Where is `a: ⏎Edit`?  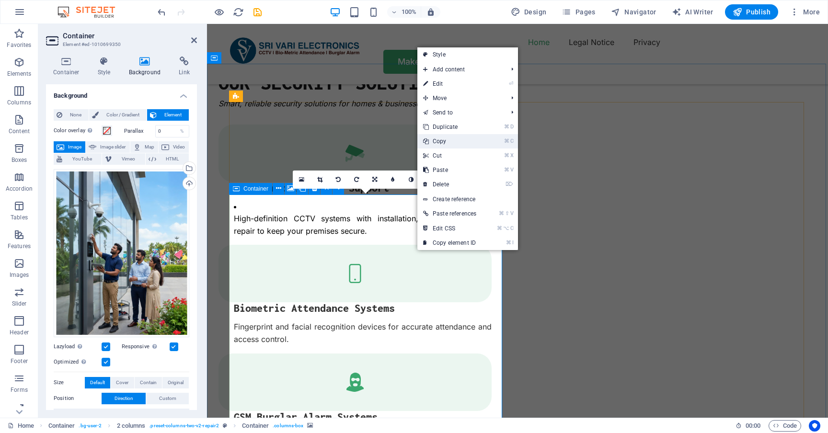 a: ⏎Edit is located at coordinates (449, 84).